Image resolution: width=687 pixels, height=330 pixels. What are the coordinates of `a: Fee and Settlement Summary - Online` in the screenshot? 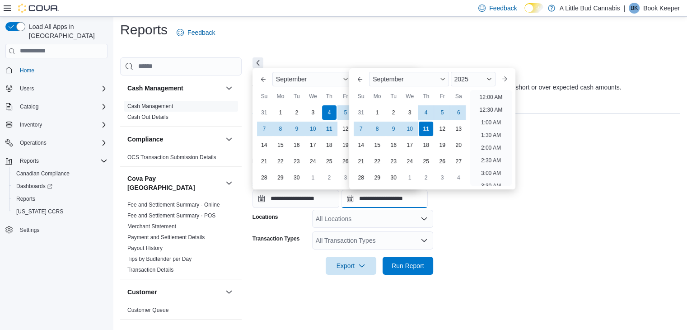 It's located at (173, 205).